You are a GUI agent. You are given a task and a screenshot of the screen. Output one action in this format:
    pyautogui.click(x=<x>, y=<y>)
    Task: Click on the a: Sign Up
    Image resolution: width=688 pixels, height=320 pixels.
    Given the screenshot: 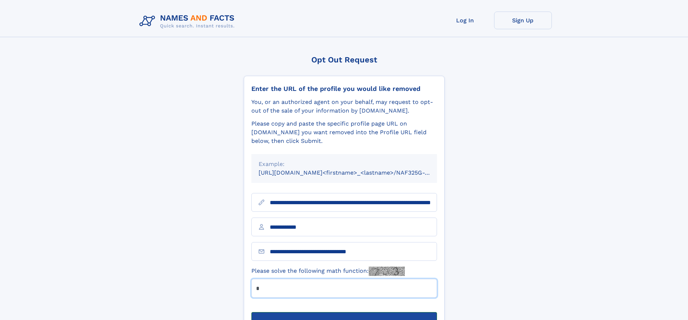 What is the action you would take?
    pyautogui.click(x=523, y=20)
    